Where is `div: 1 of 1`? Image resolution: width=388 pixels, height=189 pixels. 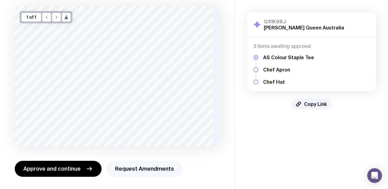 div: 1 of 1 is located at coordinates (31, 17).